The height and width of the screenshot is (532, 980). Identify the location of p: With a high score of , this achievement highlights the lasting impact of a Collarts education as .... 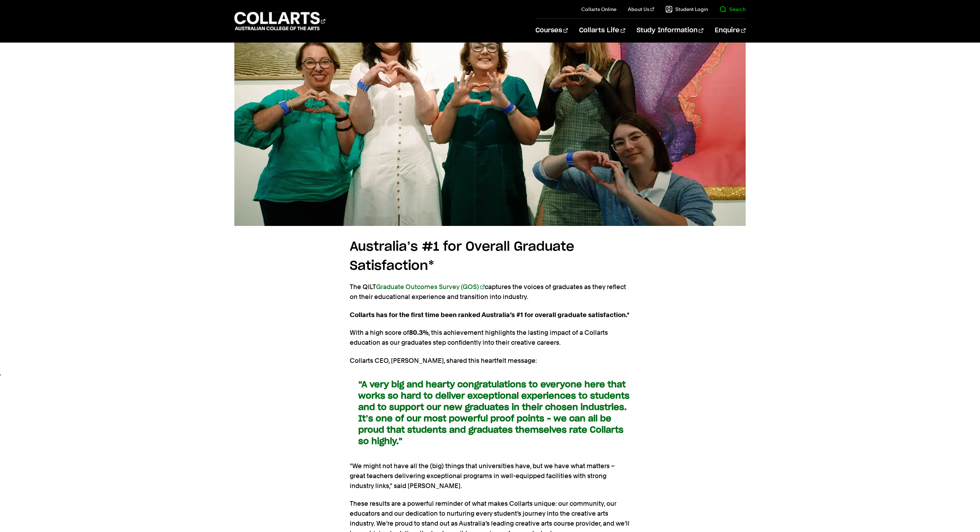
(490, 337).